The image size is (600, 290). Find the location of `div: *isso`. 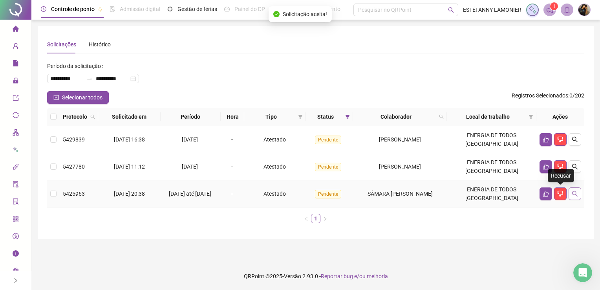

div: *isso is located at coordinates (19, 38).